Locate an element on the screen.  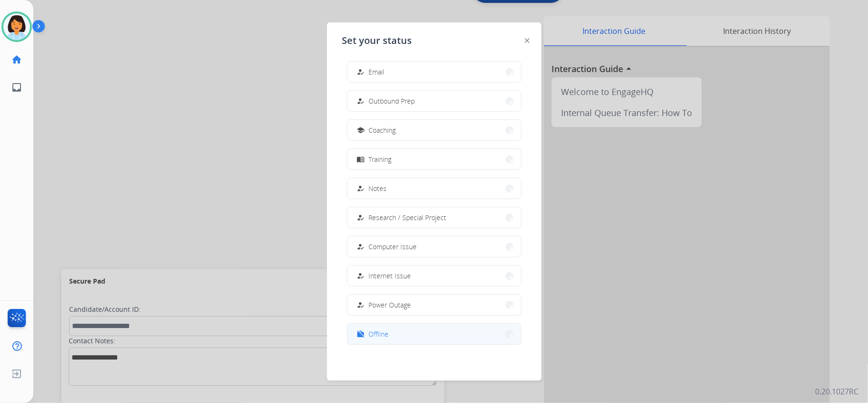
span: Notes is located at coordinates (378, 188).